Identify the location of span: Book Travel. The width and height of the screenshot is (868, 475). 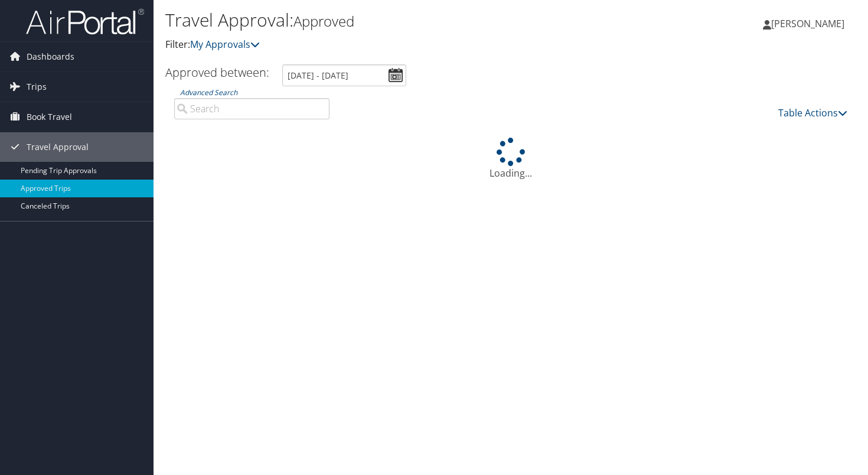
(49, 117).